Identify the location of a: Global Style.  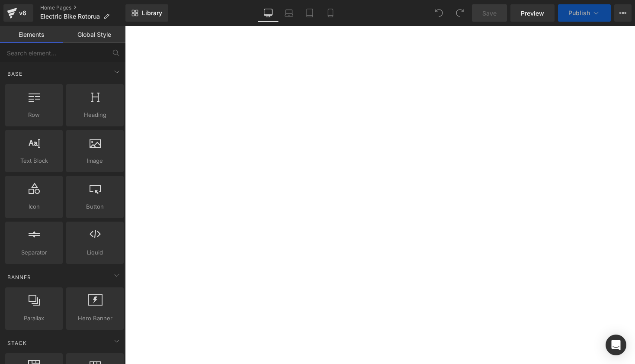
(94, 35).